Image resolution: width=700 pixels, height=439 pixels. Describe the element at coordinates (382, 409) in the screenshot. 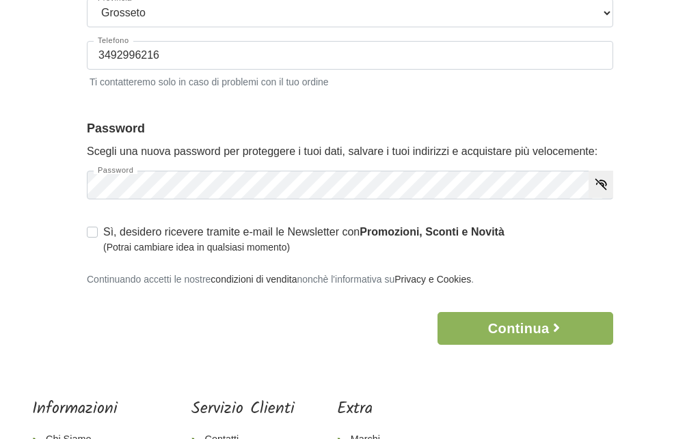

I see `h5: Extra` at that location.